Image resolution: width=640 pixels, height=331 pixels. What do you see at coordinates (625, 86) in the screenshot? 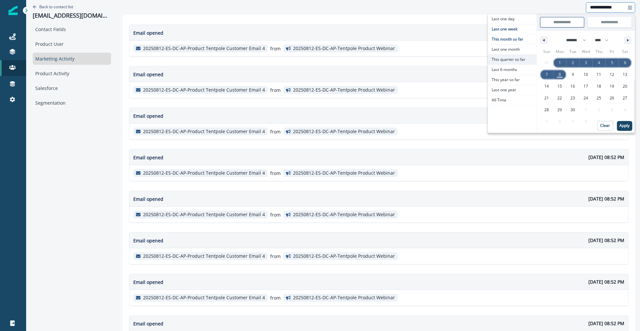
I see `span: 20` at bounding box center [625, 86].